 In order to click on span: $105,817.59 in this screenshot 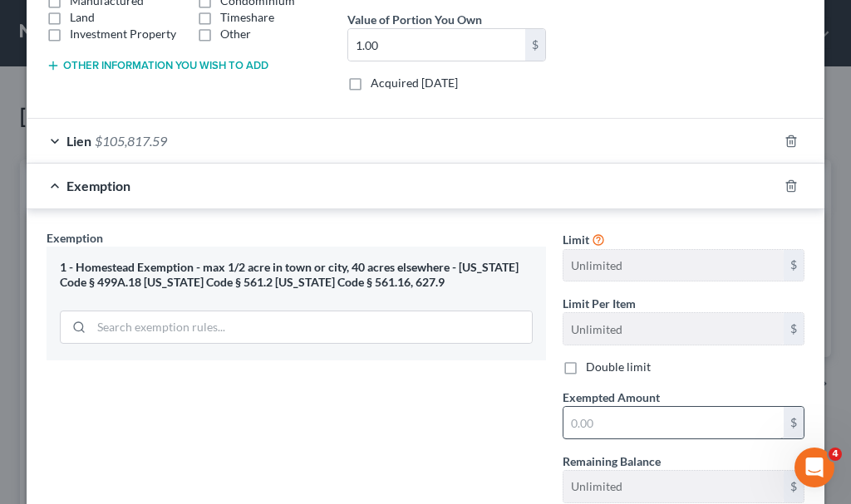, I will do `click(130, 141)`.